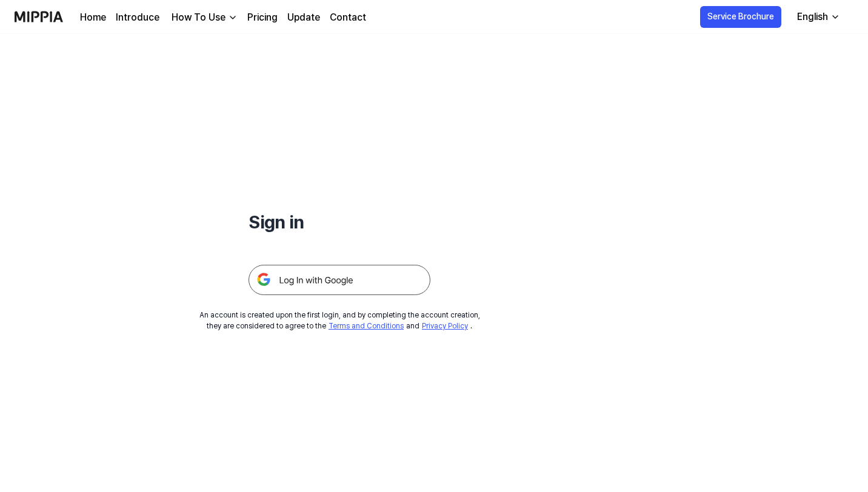 This screenshot has width=868, height=492. Describe the element at coordinates (445, 326) in the screenshot. I see `a: Privacy Policy` at that location.